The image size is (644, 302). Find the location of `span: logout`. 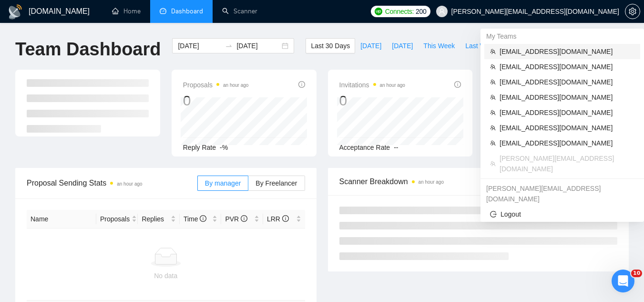

span: logout is located at coordinates (493, 214).